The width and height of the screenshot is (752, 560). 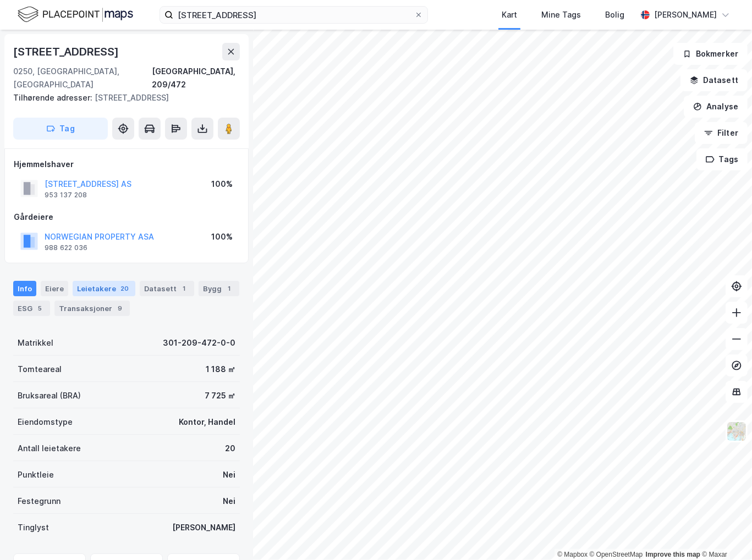 I want to click on a: Improve this map, so click(x=673, y=555).